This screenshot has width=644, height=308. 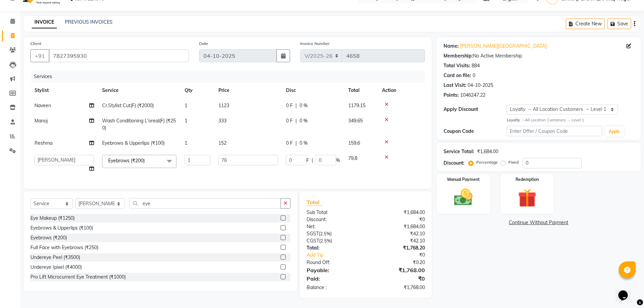 What do you see at coordinates (78, 277) in the screenshot?
I see `div: Pro Lift Microcurrent Eye Treatment (₹1000)` at bounding box center [78, 277].